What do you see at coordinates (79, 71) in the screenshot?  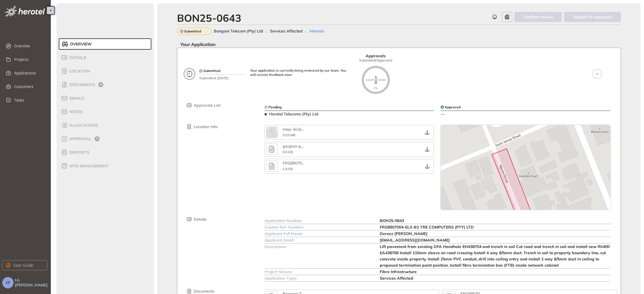 I see `span: Location` at bounding box center [79, 71].